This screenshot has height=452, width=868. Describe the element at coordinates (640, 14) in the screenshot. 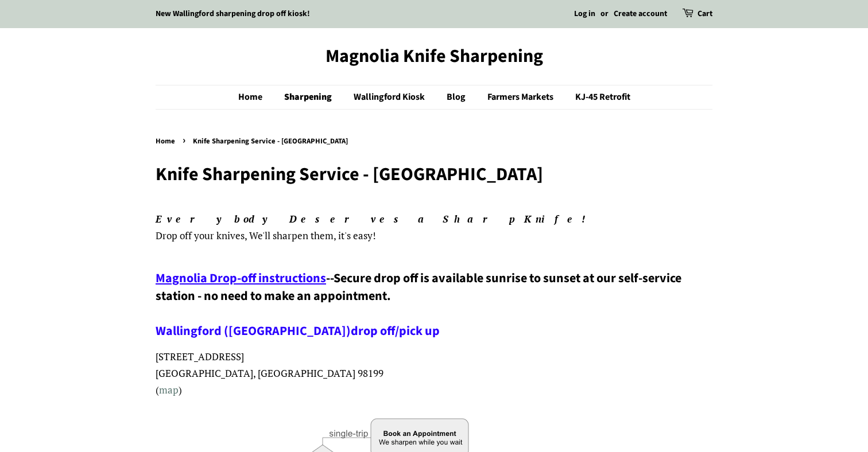

I see `a: Create account` at that location.